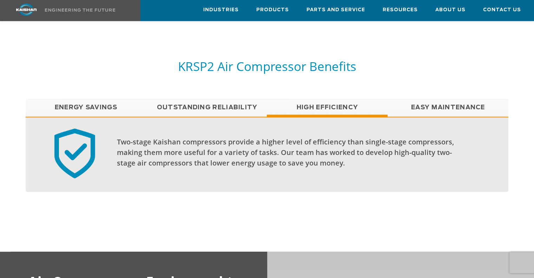  What do you see at coordinates (221, 10) in the screenshot?
I see `a: Industries` at bounding box center [221, 10].